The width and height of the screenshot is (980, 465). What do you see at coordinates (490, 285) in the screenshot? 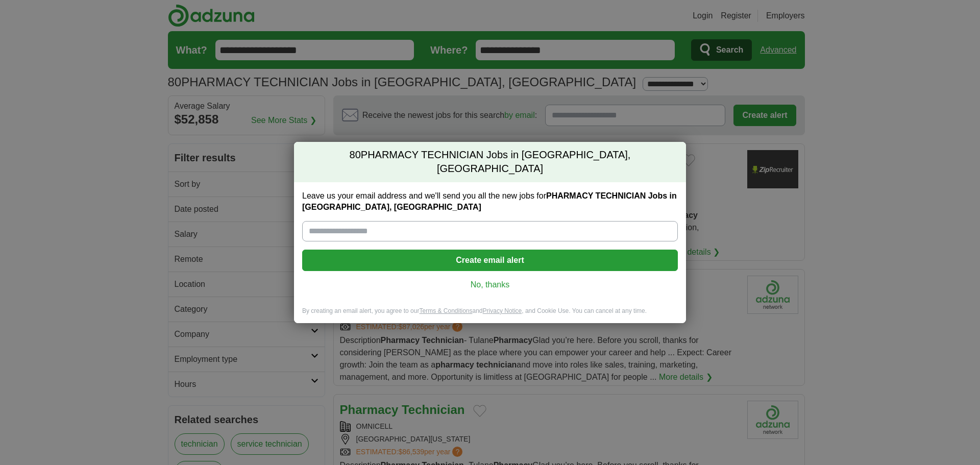
I see `a: No, thanks` at bounding box center [490, 285].